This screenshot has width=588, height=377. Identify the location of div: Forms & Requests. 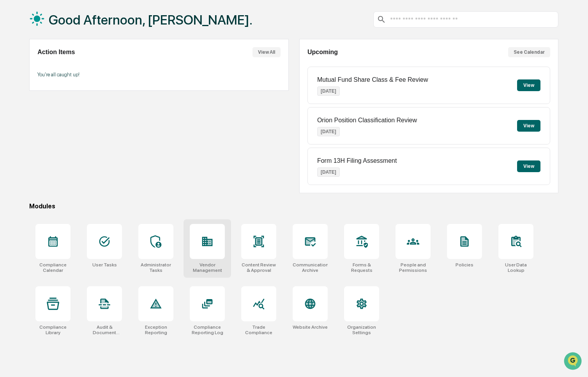
(361, 267).